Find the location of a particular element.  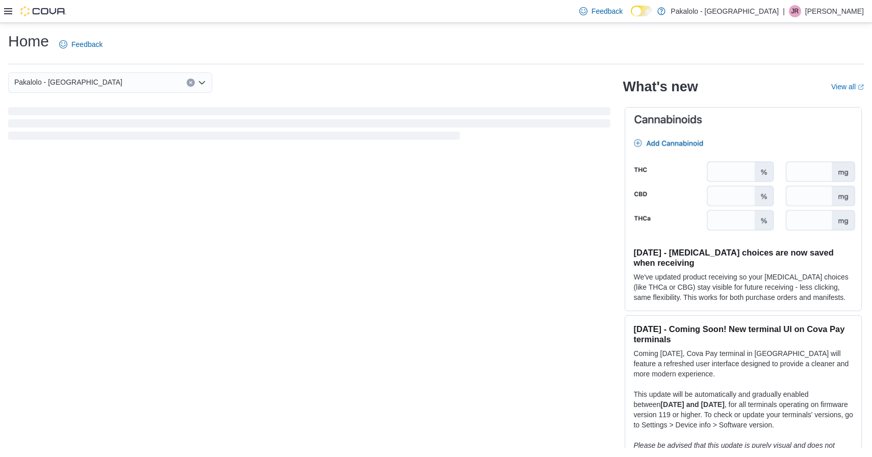

input: Dark Mode is located at coordinates (642, 11).